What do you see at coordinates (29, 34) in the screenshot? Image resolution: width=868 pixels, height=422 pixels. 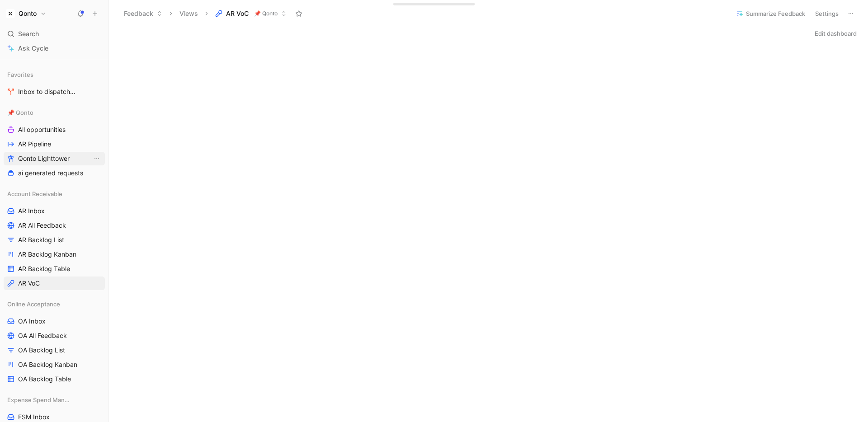 I see `span: Search` at bounding box center [29, 34].